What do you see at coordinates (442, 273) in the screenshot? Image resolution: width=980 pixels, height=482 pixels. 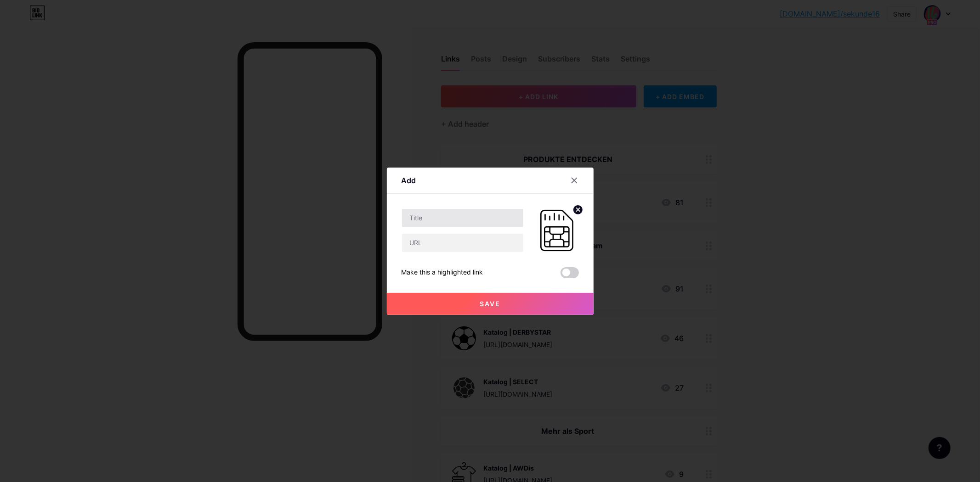 I see `div: Make this a highlighted link` at bounding box center [442, 273].